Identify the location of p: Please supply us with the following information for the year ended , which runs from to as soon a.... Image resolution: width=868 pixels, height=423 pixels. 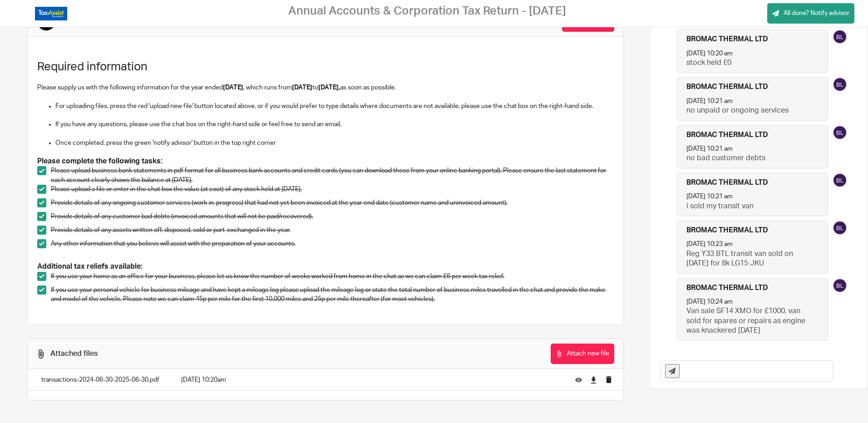
(326, 88).